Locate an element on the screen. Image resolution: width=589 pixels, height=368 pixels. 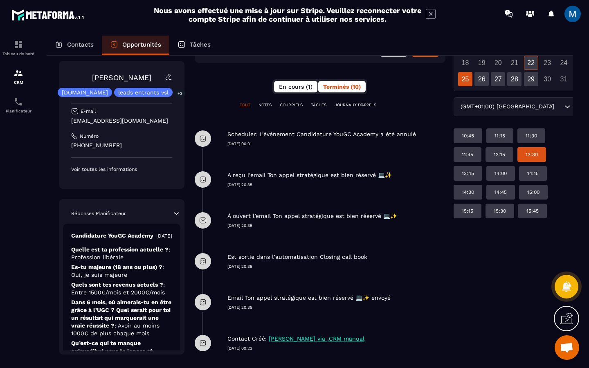
p: TÂCHES is located at coordinates (319, 105).